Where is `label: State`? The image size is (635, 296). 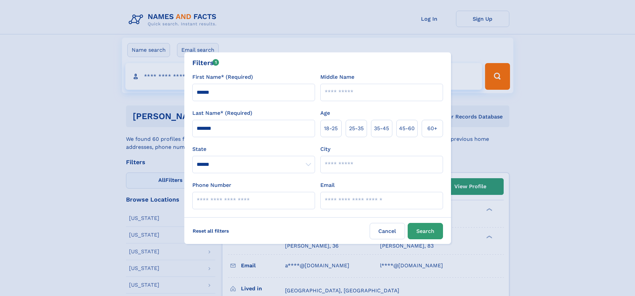
label: State is located at coordinates (254, 149).